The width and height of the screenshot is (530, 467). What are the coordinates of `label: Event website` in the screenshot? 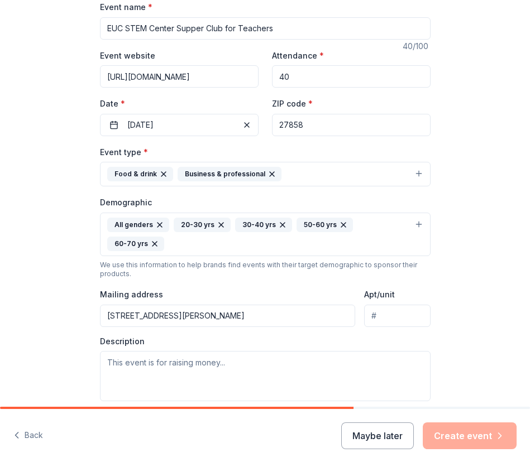 It's located at (127, 56).